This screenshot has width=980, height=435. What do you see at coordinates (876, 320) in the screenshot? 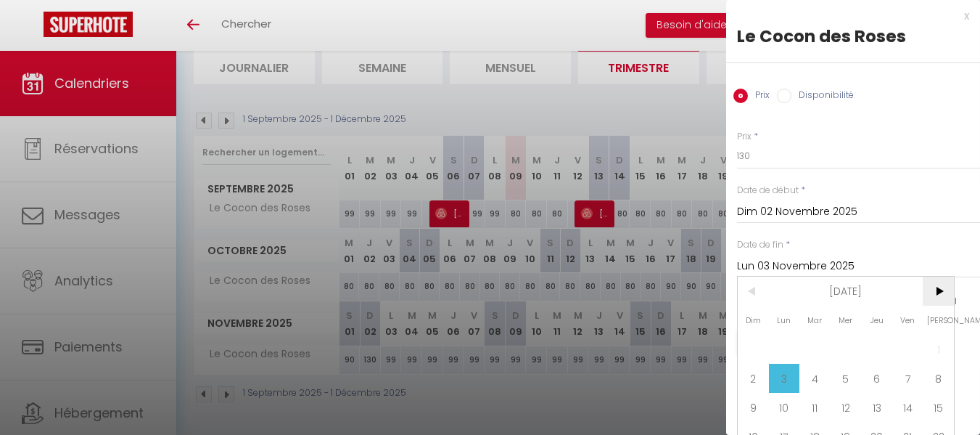
I see `span: Jeu` at bounding box center [876, 320].